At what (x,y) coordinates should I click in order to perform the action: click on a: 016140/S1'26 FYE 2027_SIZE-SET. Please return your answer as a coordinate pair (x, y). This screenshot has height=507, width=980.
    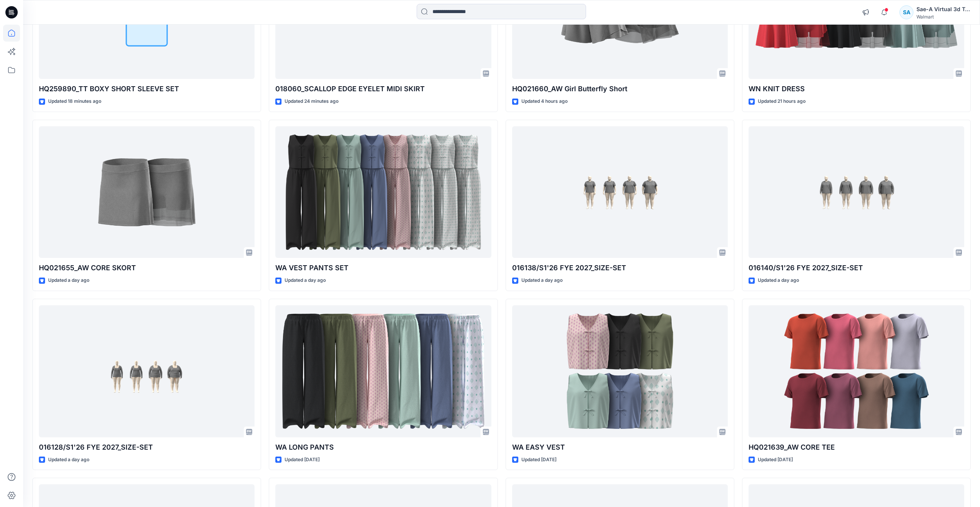
    Looking at the image, I should click on (856, 193).